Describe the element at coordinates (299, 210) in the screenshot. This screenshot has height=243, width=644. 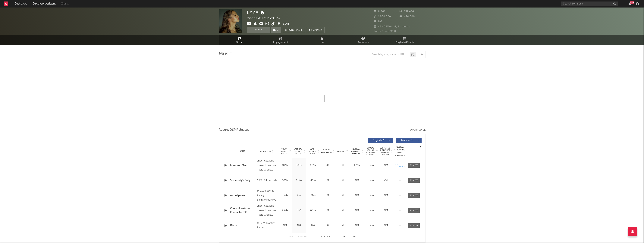
I see `div: 366` at that location.